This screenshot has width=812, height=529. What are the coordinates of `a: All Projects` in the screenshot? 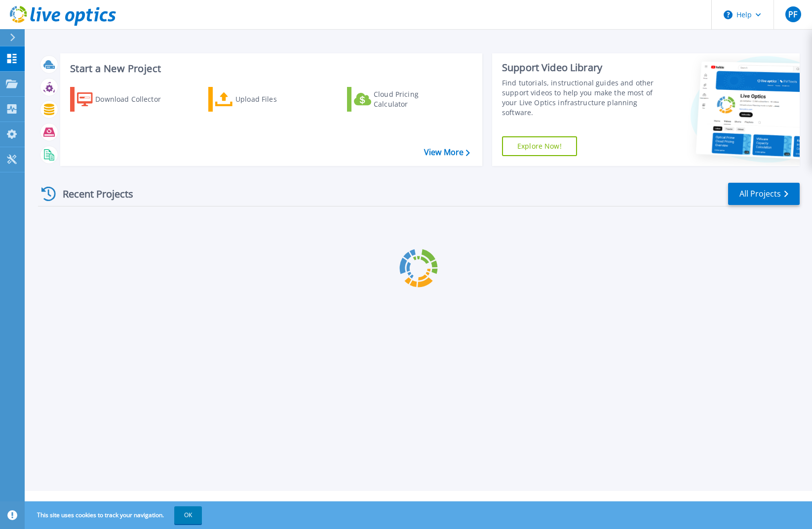 It's located at (764, 194).